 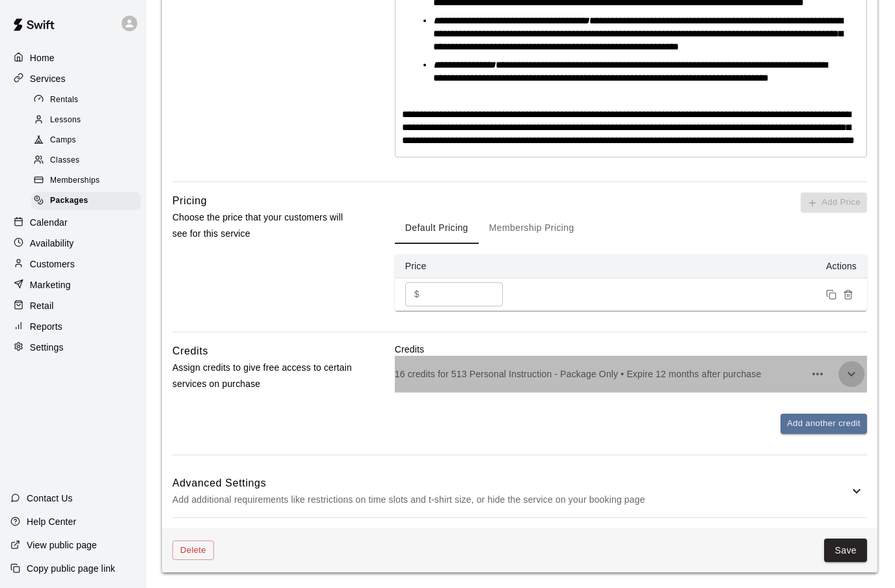 What do you see at coordinates (64, 100) in the screenshot?
I see `span: Rentals` at bounding box center [64, 100].